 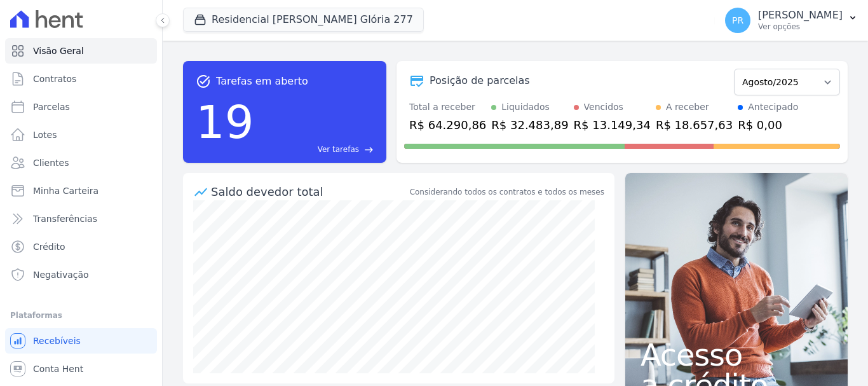 What do you see at coordinates (604, 107) in the screenshot?
I see `div: Vencidos` at bounding box center [604, 107].